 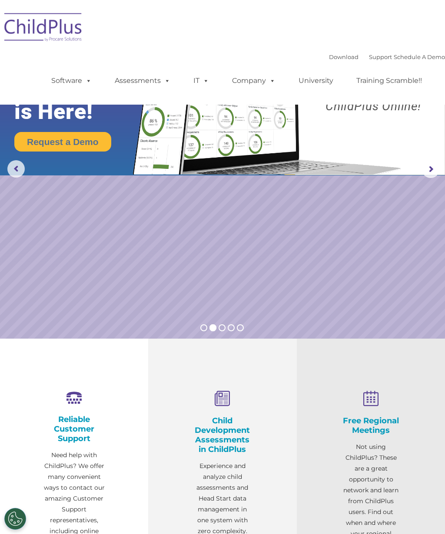 What do you see at coordinates (74, 429) in the screenshot?
I see `h4: Reliable Customer Support` at bounding box center [74, 429].